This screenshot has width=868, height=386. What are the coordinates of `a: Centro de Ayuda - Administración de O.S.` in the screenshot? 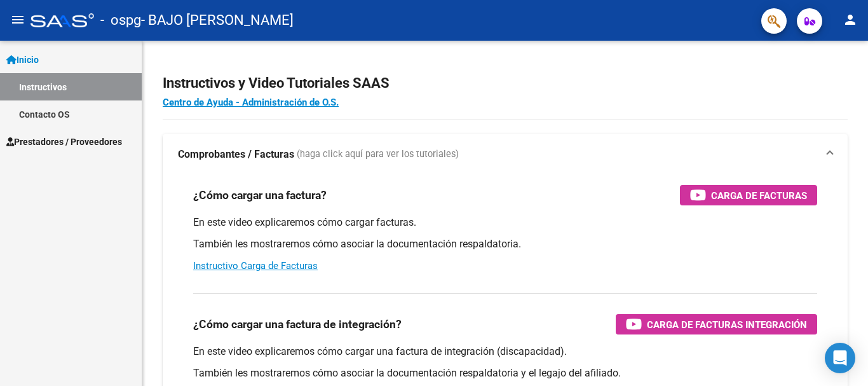 It's located at (250, 103).